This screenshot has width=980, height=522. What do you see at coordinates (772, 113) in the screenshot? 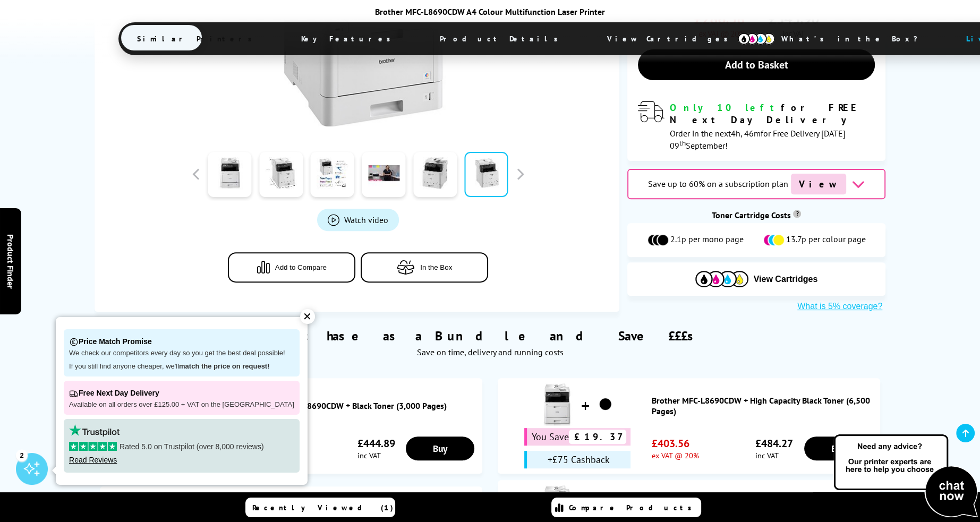
I see `div: for FREE Next Day Delivery` at bounding box center [772, 113].